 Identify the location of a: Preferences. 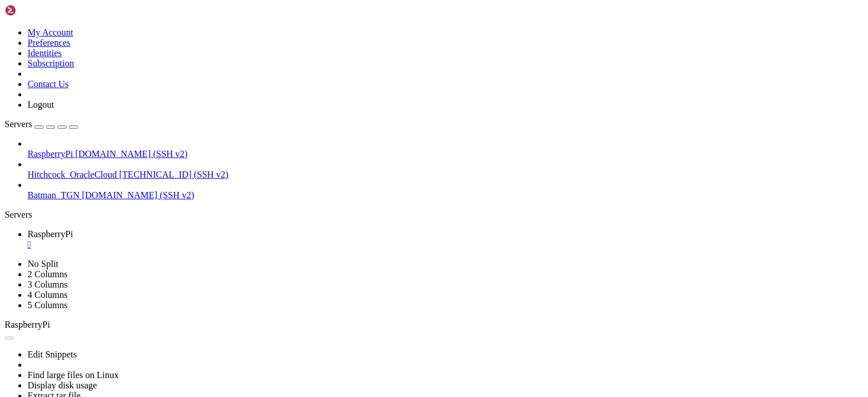
(48, 42).